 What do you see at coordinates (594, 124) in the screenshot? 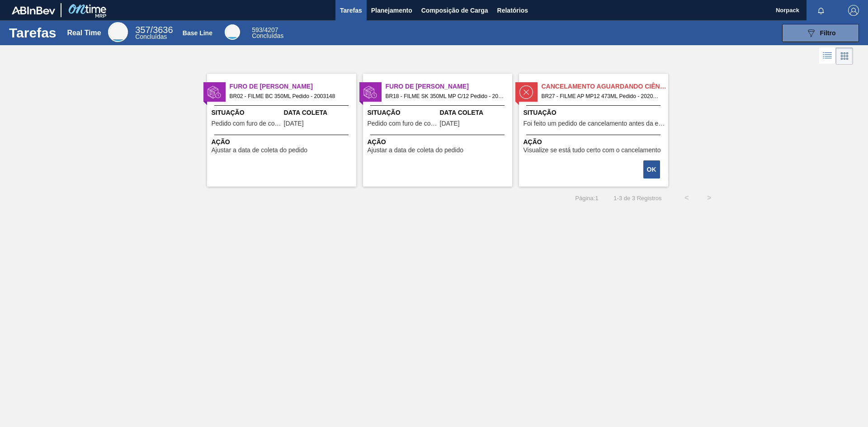
I see `span: Foi feito um pedido de cancelamento antes da etapa de aguardando faturamento` at bounding box center [594, 124].